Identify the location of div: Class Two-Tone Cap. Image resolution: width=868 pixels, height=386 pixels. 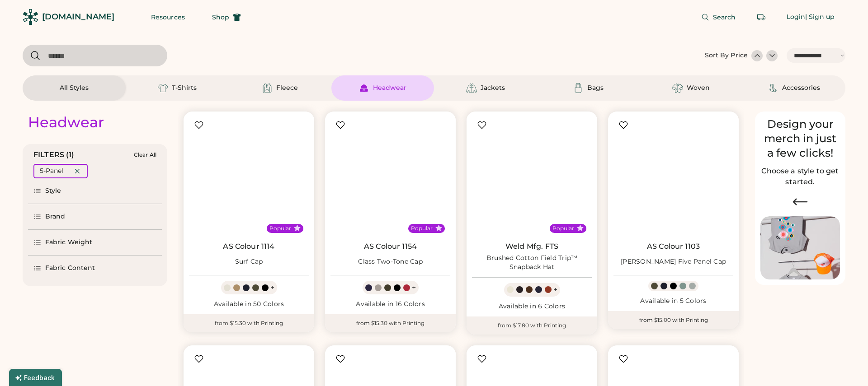
(390, 262).